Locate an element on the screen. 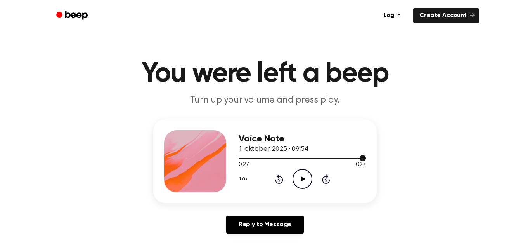 The image size is (530, 246). h1: You were left a beep is located at coordinates (265, 74).